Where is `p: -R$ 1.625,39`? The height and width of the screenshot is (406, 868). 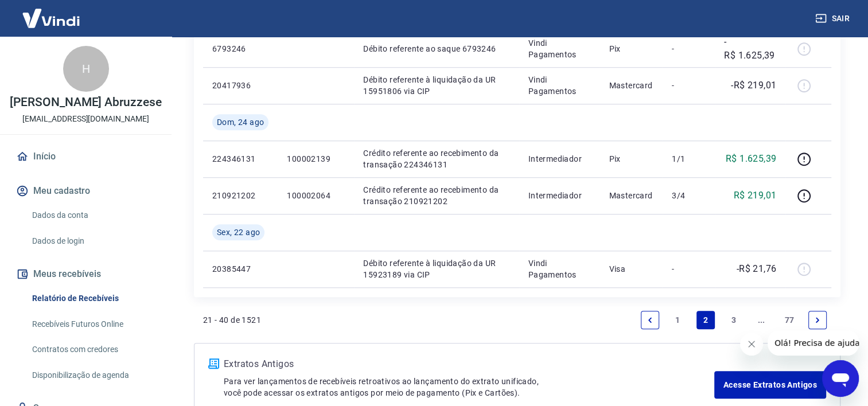
p: -R$ 1.625,39 is located at coordinates (750, 49).